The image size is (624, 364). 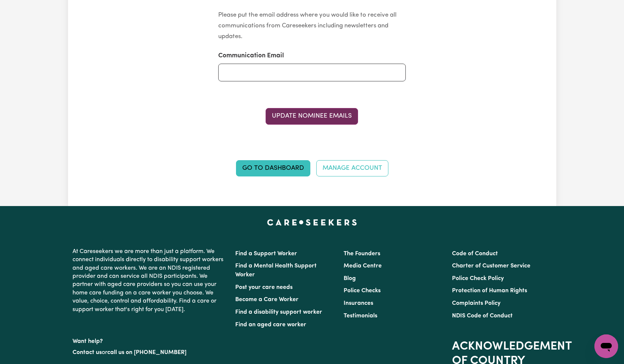 I want to click on a: Police Check Policy, so click(x=478, y=278).